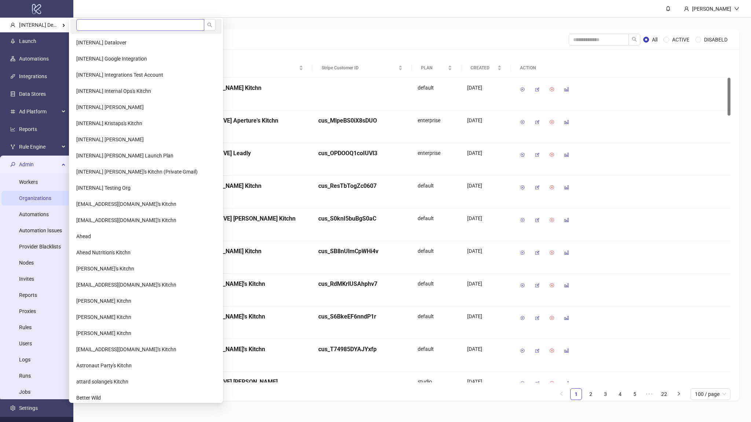 This screenshot has width=751, height=422. Describe the element at coordinates (88, 398) in the screenshot. I see `span: Better Wild` at that location.